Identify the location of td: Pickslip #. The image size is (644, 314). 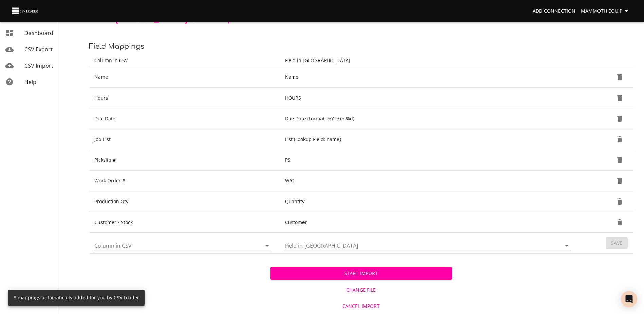
(184, 160).